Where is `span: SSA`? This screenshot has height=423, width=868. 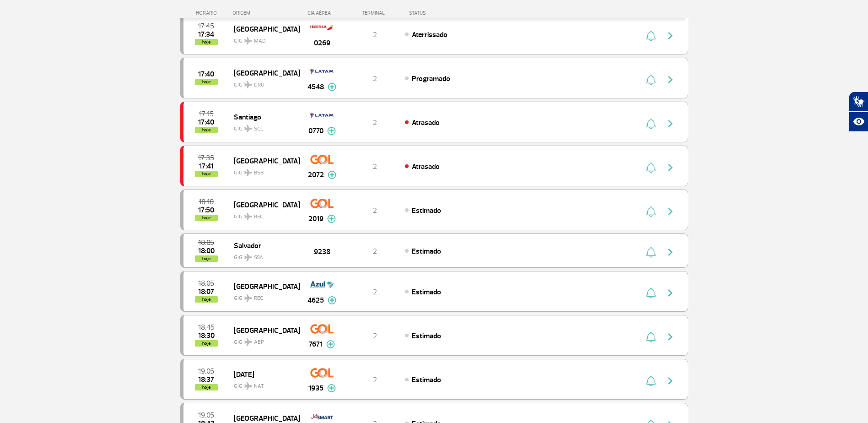 span: SSA is located at coordinates (258, 257).